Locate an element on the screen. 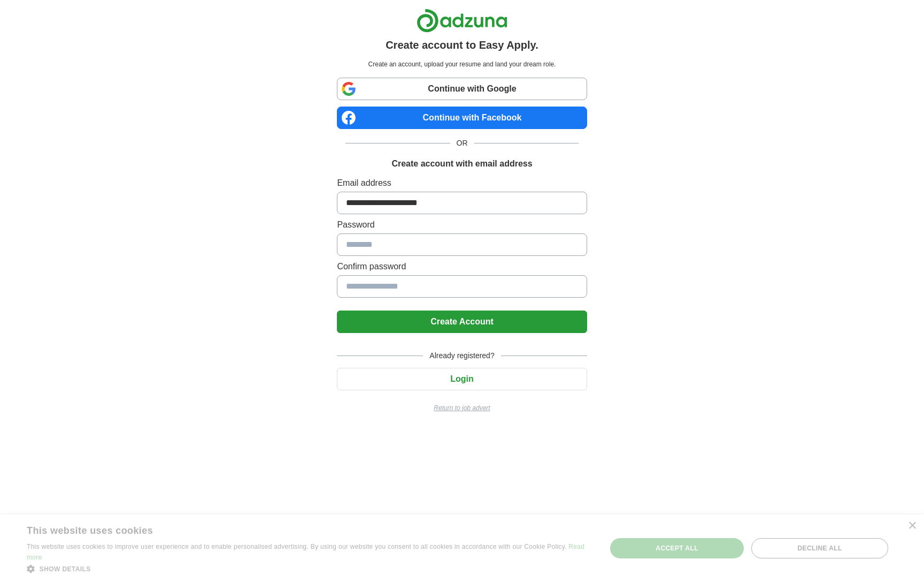  span: OR is located at coordinates (462, 143).